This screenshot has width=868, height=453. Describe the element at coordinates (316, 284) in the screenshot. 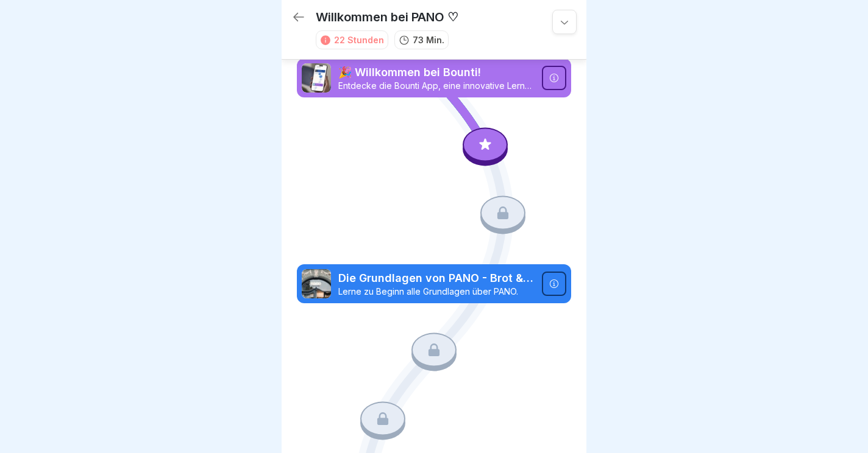

I see `img: i5ku8huejusdnph52mw20wcr.png` at that location.